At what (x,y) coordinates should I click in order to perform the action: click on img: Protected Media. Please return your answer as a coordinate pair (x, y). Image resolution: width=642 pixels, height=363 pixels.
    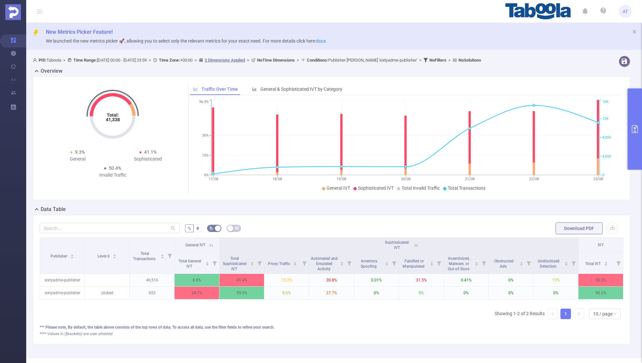
    Looking at the image, I should click on (13, 12).